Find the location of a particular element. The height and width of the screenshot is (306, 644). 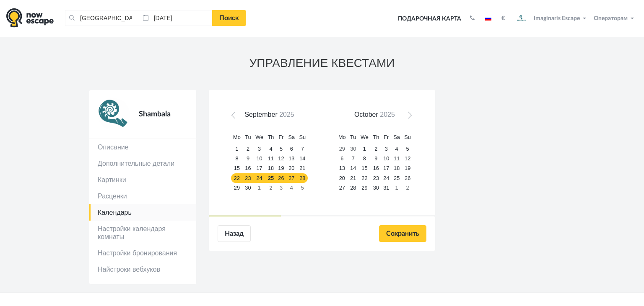

img: logo is located at coordinates (30, 18).